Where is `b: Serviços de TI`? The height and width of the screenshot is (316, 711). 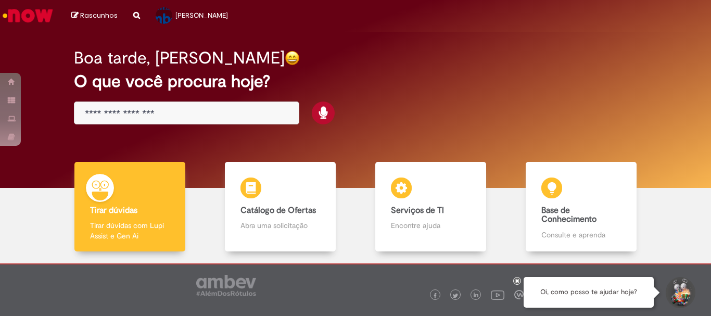 b: Serviços de TI is located at coordinates (417, 210).